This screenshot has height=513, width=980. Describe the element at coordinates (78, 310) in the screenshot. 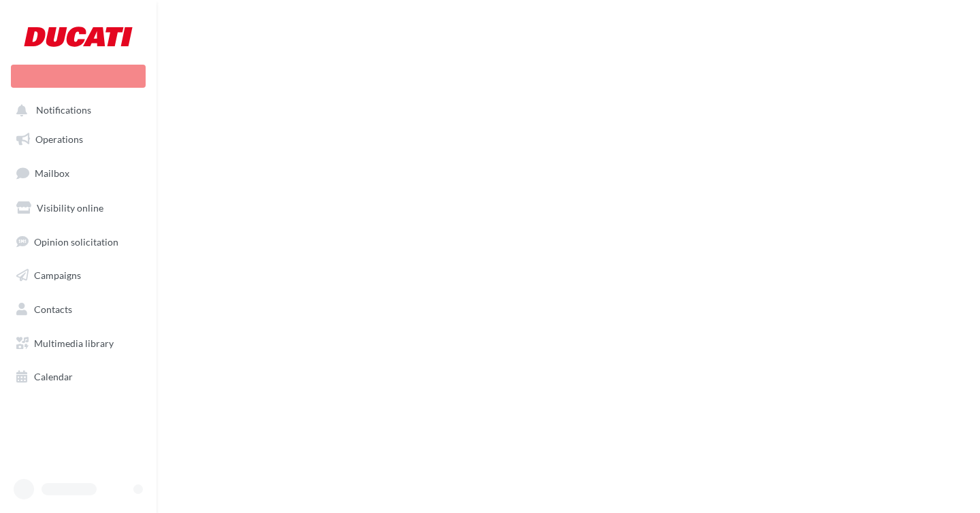

I see `a: Contacts` at that location.